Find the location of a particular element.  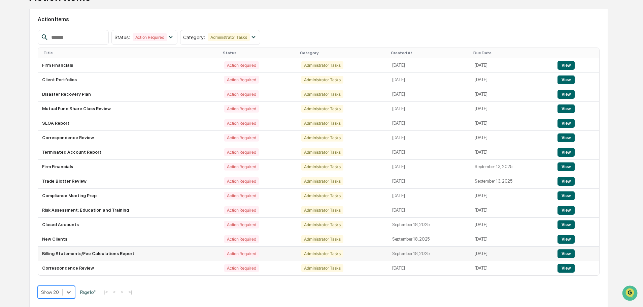

td: Trade Blotter Review is located at coordinates (129, 181).